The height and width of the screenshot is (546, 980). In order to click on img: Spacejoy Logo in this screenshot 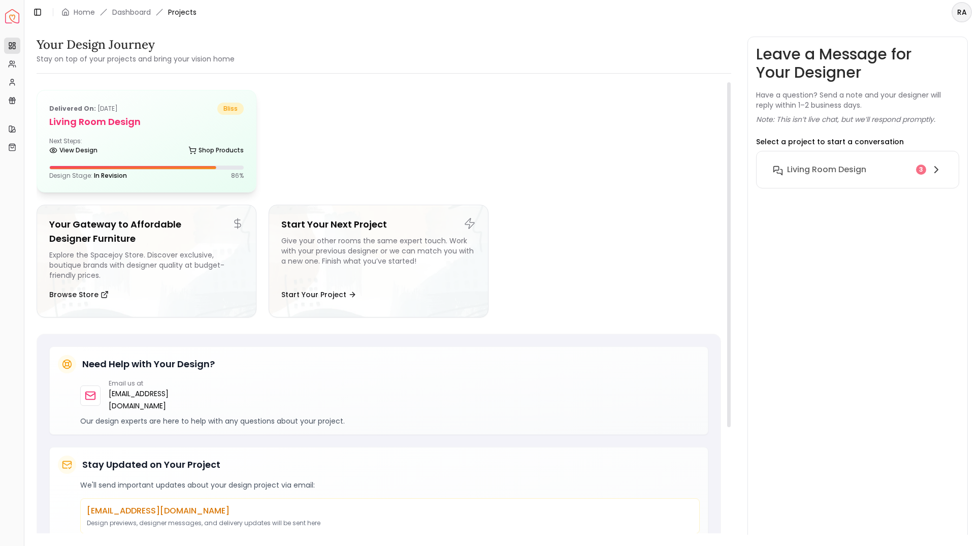, I will do `click(13, 16)`.